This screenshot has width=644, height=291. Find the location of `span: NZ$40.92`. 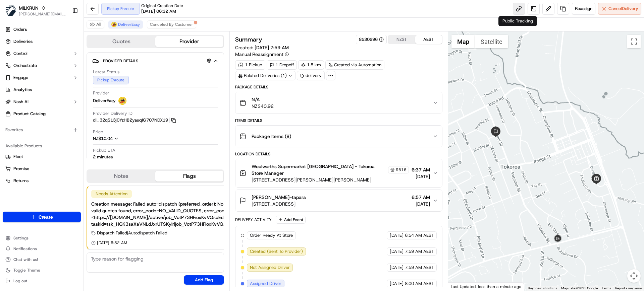

span: NZ$40.92 is located at coordinates (263, 106).